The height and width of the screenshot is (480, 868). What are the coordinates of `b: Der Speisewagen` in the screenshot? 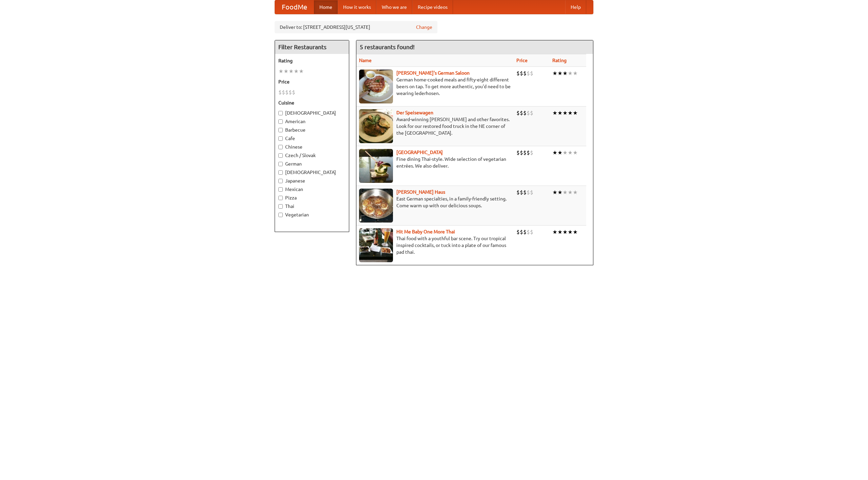 It's located at (415, 112).